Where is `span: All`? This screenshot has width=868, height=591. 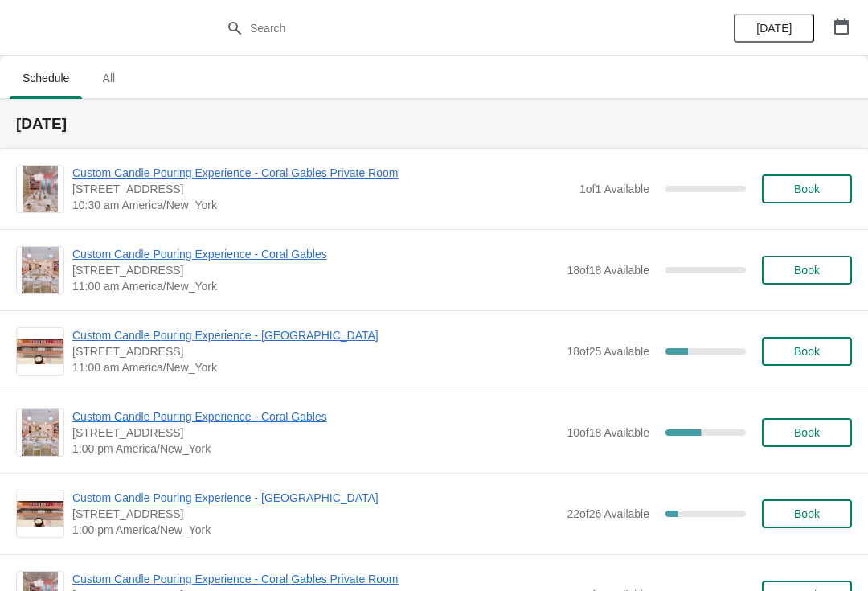 span: All is located at coordinates (109, 78).